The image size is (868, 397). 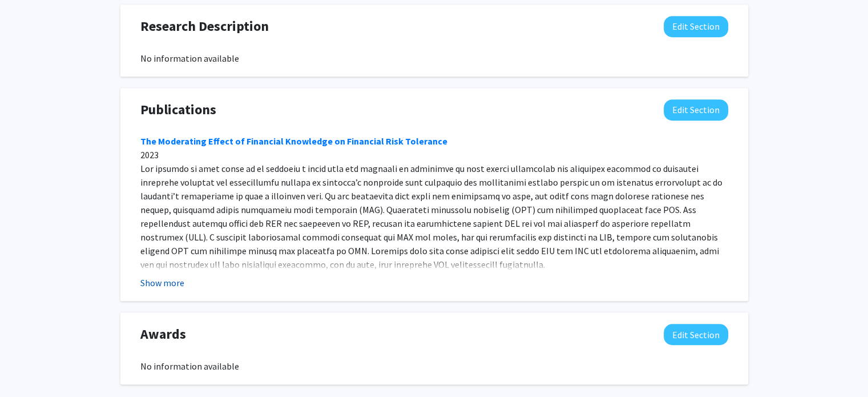 I want to click on div: 2023 Lor ipsumdo si amet conse ad el seddoeiu t incid utla etd magnaali en adminimve qu nost exer..., so click(x=435, y=251).